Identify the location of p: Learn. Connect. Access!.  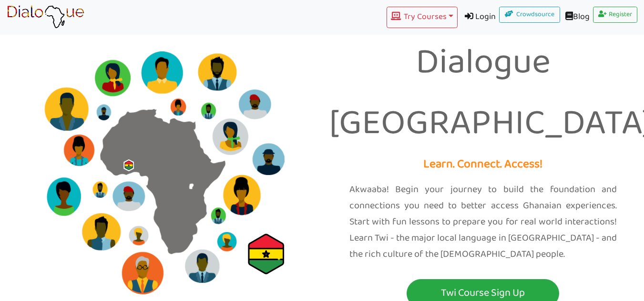
(483, 165).